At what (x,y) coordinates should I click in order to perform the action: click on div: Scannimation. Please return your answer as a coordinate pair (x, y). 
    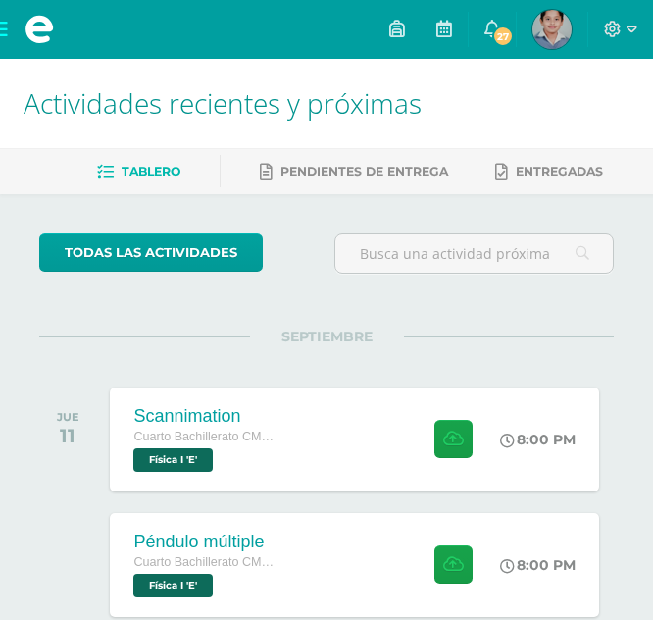
    Looking at the image, I should click on (207, 416).